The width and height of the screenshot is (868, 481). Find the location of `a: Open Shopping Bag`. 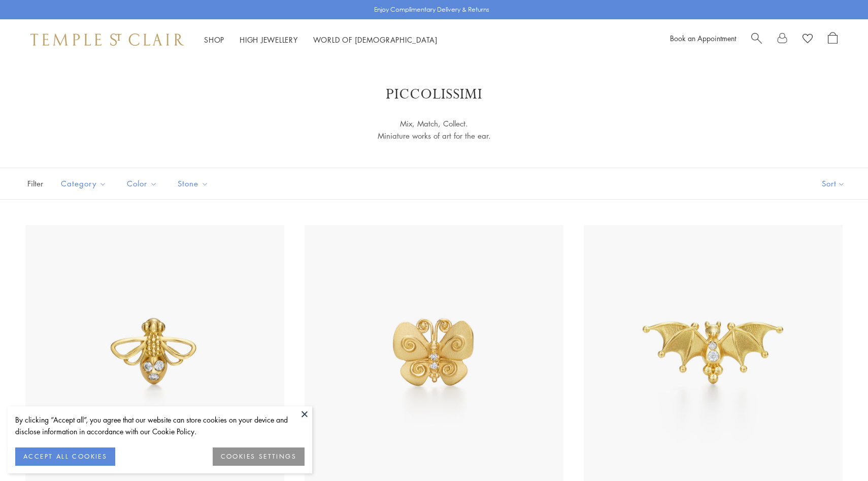

a: Open Shopping Bag is located at coordinates (833, 40).